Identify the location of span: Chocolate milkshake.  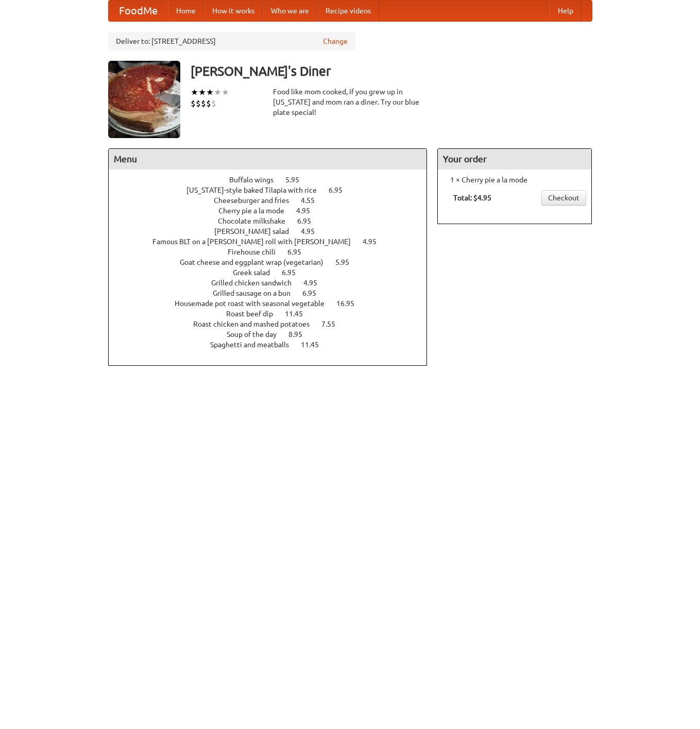
(256, 221).